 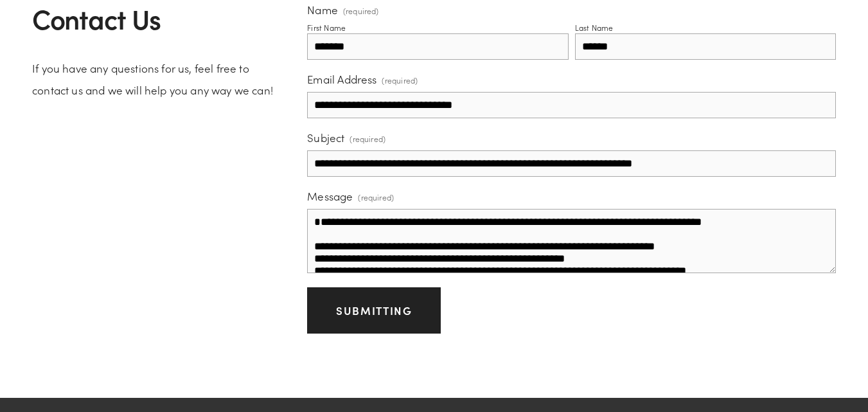 What do you see at coordinates (159, 79) in the screenshot?
I see `p: If you have any questions for us, feel free to contact us and we will help you any way we can!` at bounding box center [159, 79].